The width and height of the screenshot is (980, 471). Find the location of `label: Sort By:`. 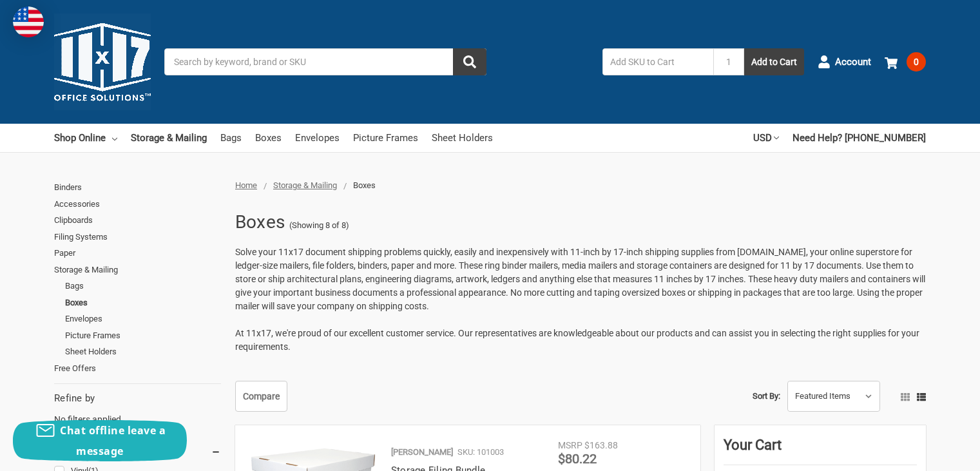

label: Sort By: is located at coordinates (766, 396).